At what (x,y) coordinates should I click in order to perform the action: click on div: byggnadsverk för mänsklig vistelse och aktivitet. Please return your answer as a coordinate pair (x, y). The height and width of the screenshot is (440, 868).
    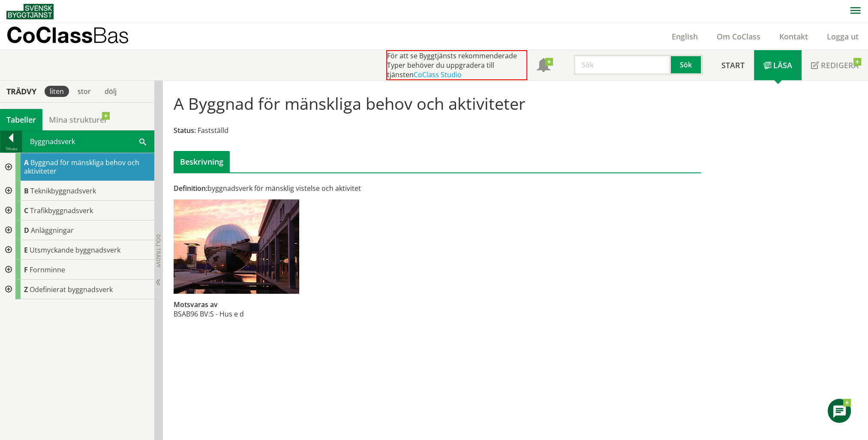
    Looking at the image, I should click on (347, 188).